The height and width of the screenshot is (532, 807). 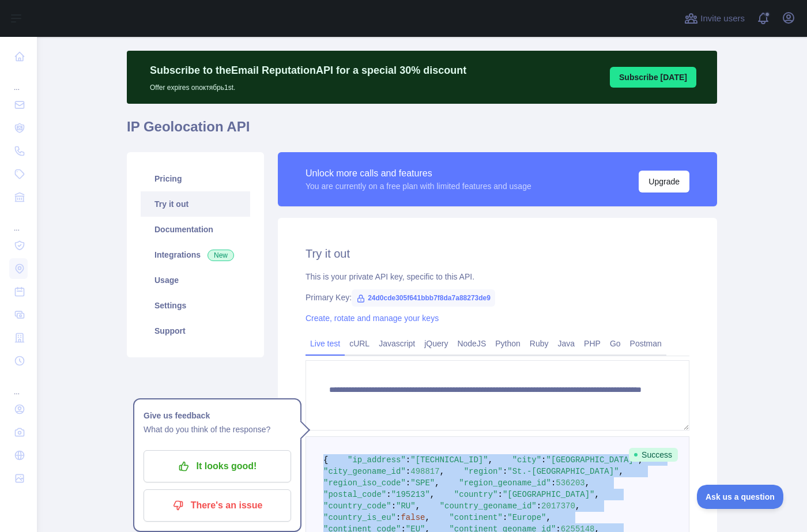 I want to click on a: Create, rotate and manage your keys, so click(x=372, y=318).